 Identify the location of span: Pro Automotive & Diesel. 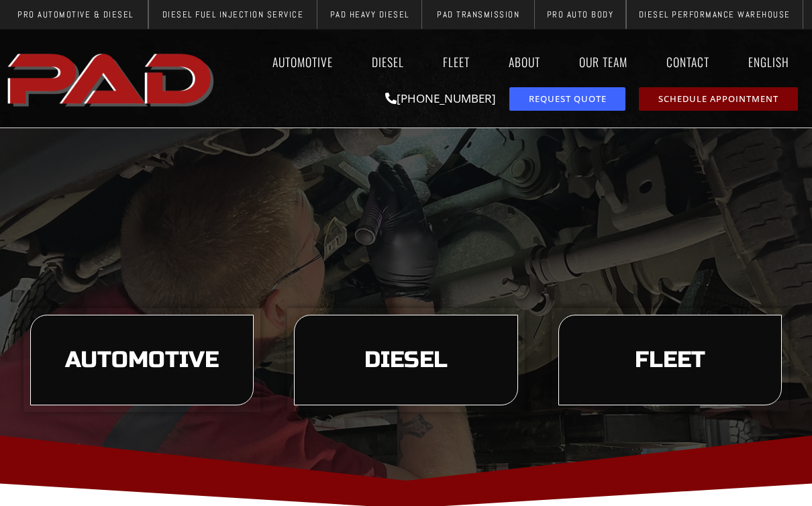
(75, 14).